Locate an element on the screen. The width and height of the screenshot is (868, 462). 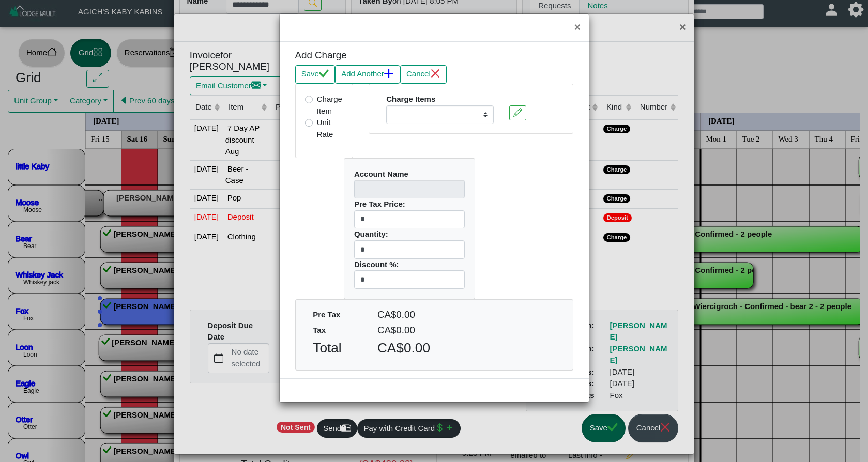
button: pencil is located at coordinates (517, 113).